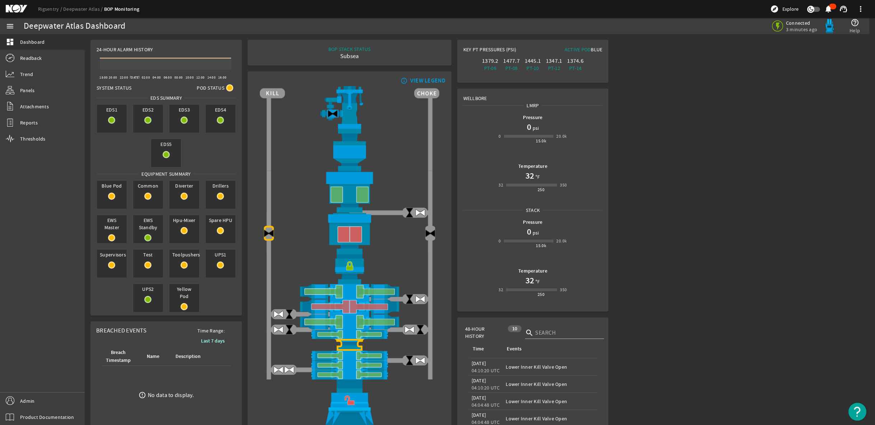 Image resolution: width=875 pixels, height=425 pixels. Describe the element at coordinates (222, 78) in the screenshot. I see `text: 16:00` at that location.